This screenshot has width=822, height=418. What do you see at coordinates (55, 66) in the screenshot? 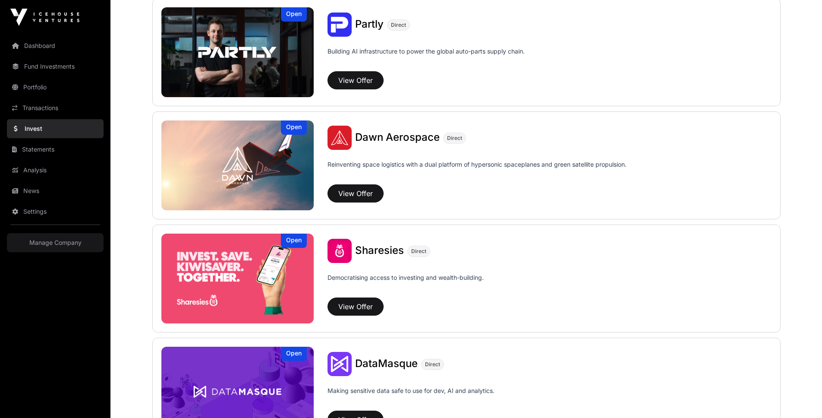
I see `a: Fund Investments` at bounding box center [55, 66].